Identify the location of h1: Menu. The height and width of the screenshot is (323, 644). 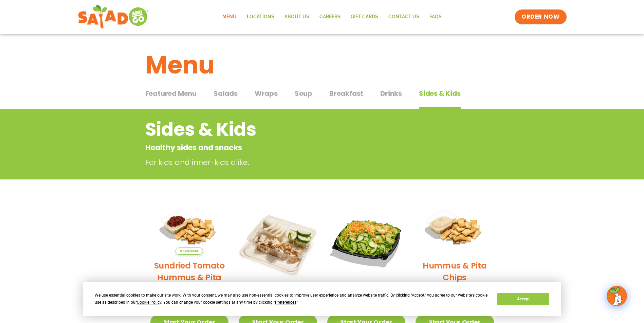
(322, 65).